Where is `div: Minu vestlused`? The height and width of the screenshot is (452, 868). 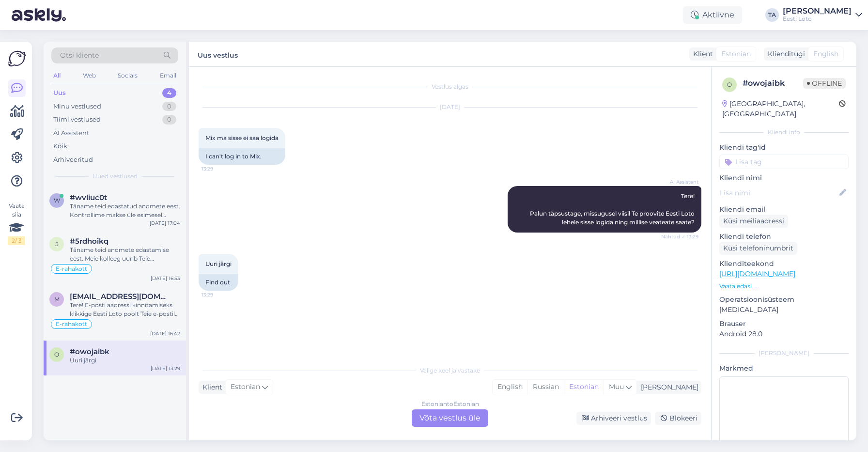
div: Minu vestlused is located at coordinates (77, 106).